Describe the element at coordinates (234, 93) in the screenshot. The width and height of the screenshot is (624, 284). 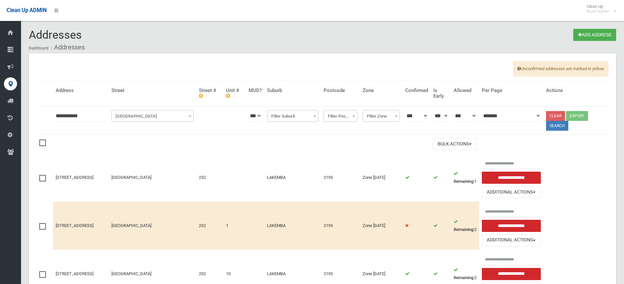
I see `h4: Unit #` at that location.